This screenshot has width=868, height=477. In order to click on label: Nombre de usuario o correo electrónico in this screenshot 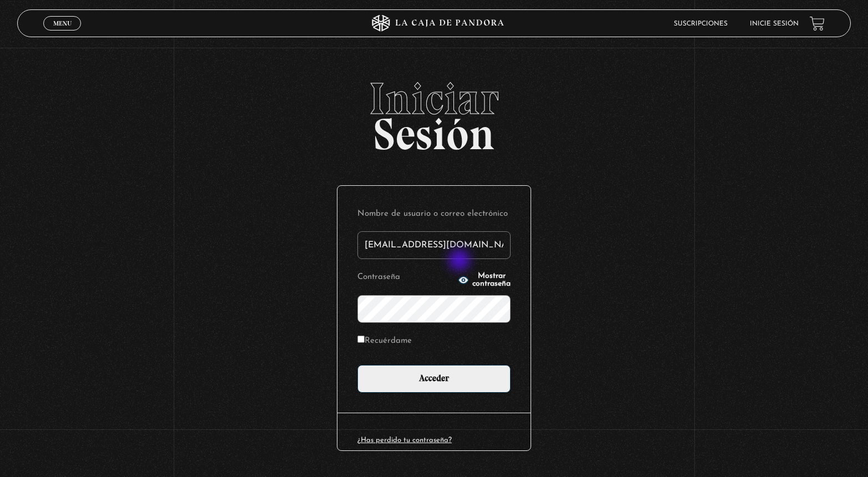, I will do `click(434, 214)`.